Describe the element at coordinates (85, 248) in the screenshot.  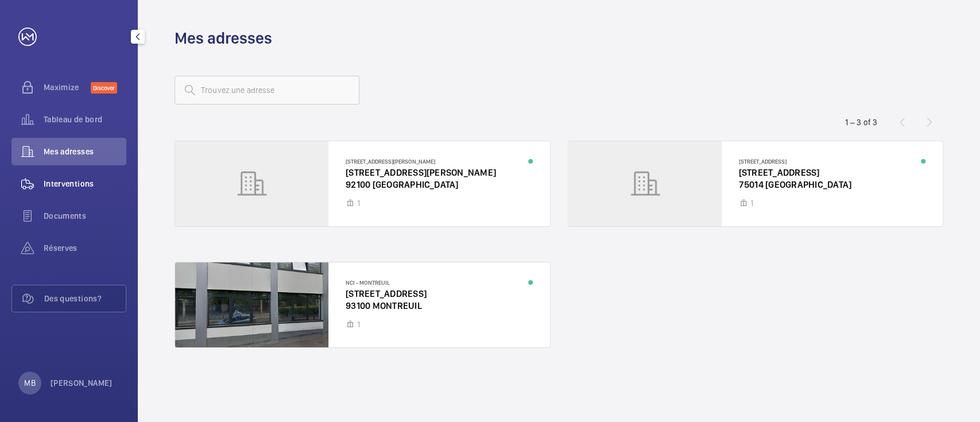
I see `span: Réserves` at that location.